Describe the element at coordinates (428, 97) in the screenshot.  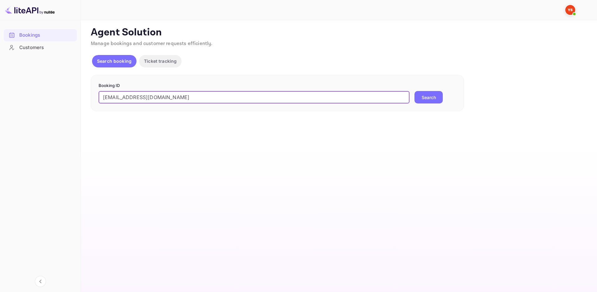
I see `button: Search` at that location.